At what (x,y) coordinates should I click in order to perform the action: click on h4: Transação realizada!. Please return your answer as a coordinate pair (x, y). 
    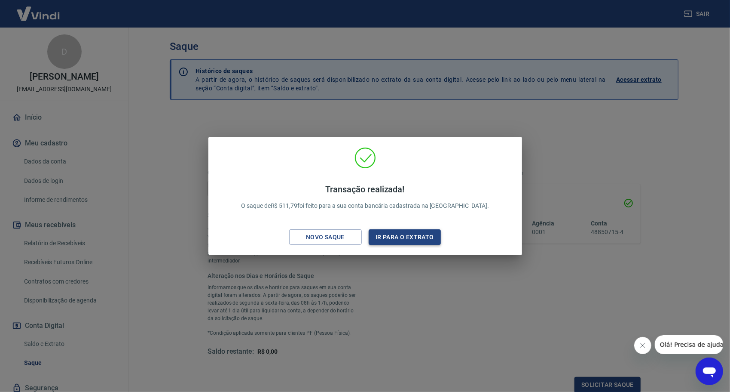
    Looking at the image, I should click on (365, 189).